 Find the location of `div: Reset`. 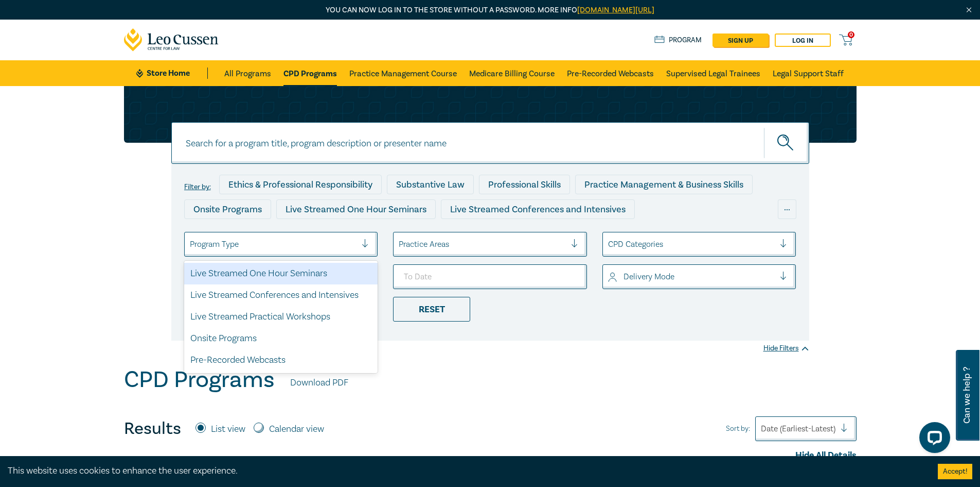

div: Reset is located at coordinates (432, 309).